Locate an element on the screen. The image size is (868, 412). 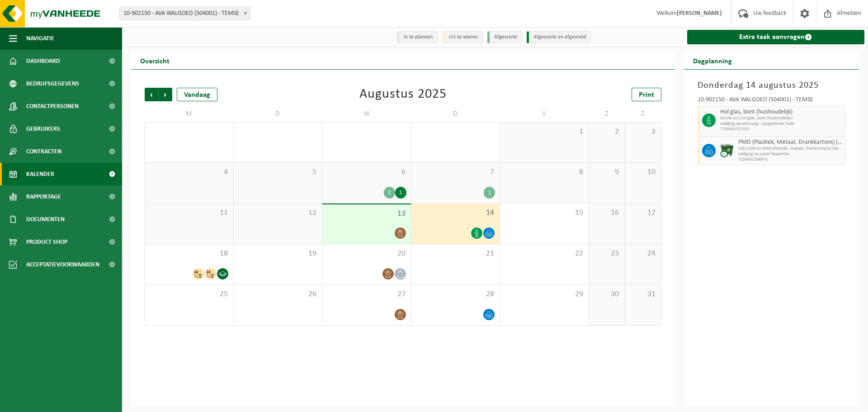
span: 26 is located at coordinates (278, 294).